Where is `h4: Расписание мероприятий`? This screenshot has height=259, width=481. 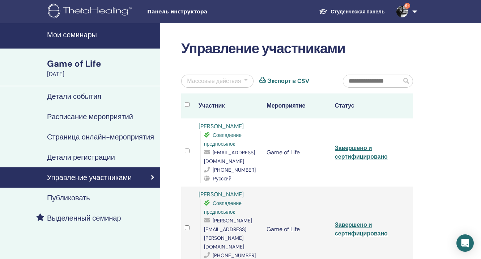
h4: Расписание мероприятий is located at coordinates (90, 117).